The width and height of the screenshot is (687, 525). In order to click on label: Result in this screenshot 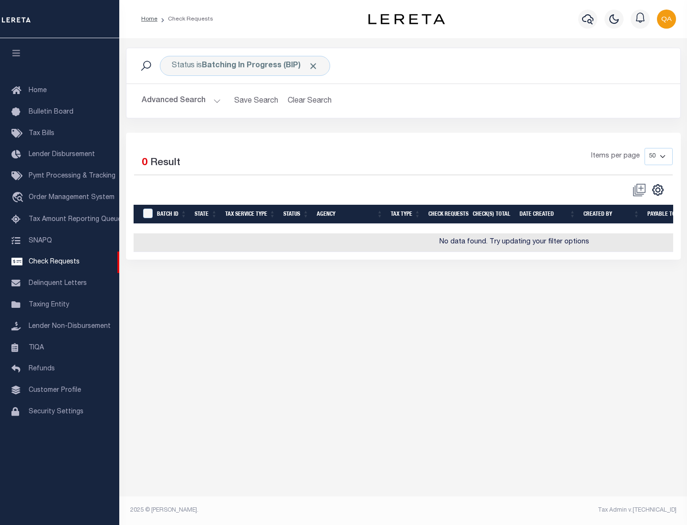, I will do `click(165, 163)`.